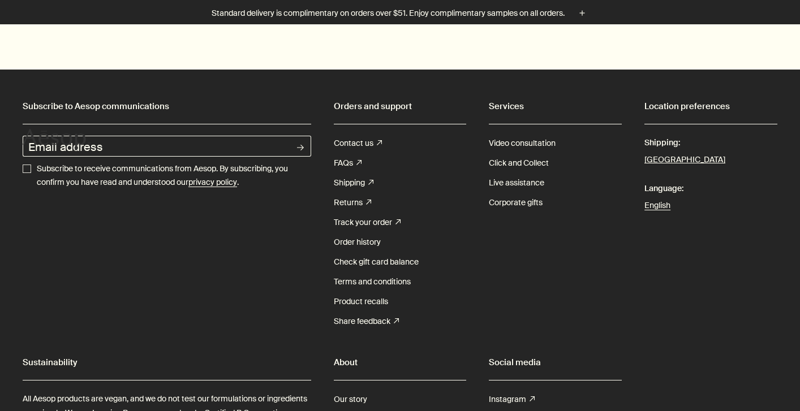  Describe the element at coordinates (518, 163) in the screenshot. I see `a: Click and Collect` at that location.